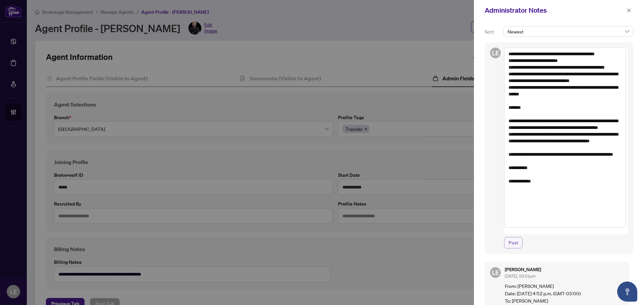  I want to click on span: Newest, so click(568, 32).